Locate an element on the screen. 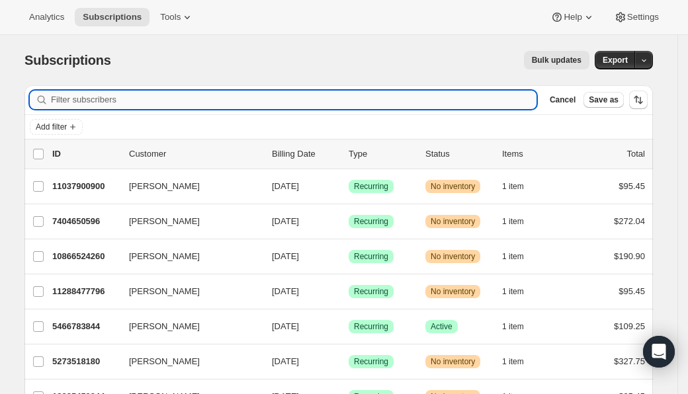 This screenshot has height=394, width=688. span: Settings is located at coordinates (643, 17).